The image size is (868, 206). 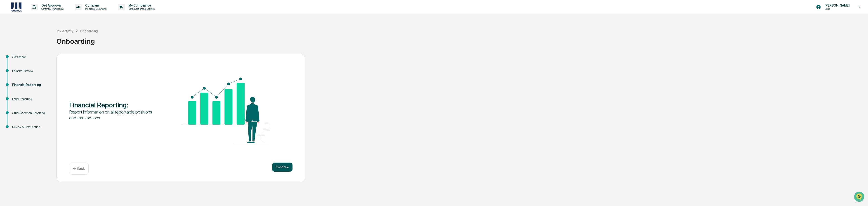 I want to click on p: ← Back, so click(x=79, y=169).